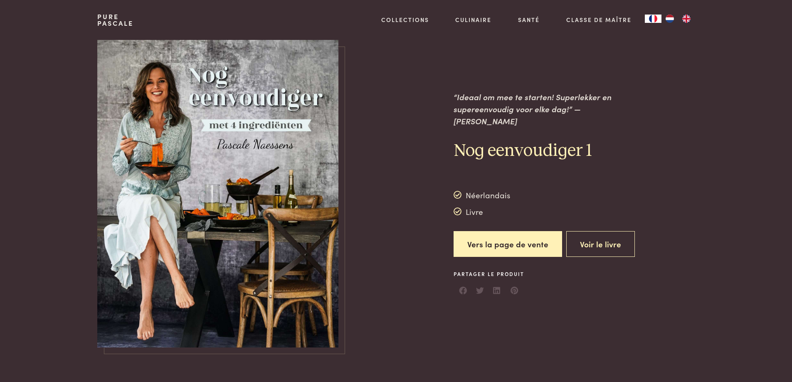 The width and height of the screenshot is (792, 382). What do you see at coordinates (549, 151) in the screenshot?
I see `h2: Nog eenvoudiger 1` at bounding box center [549, 151].